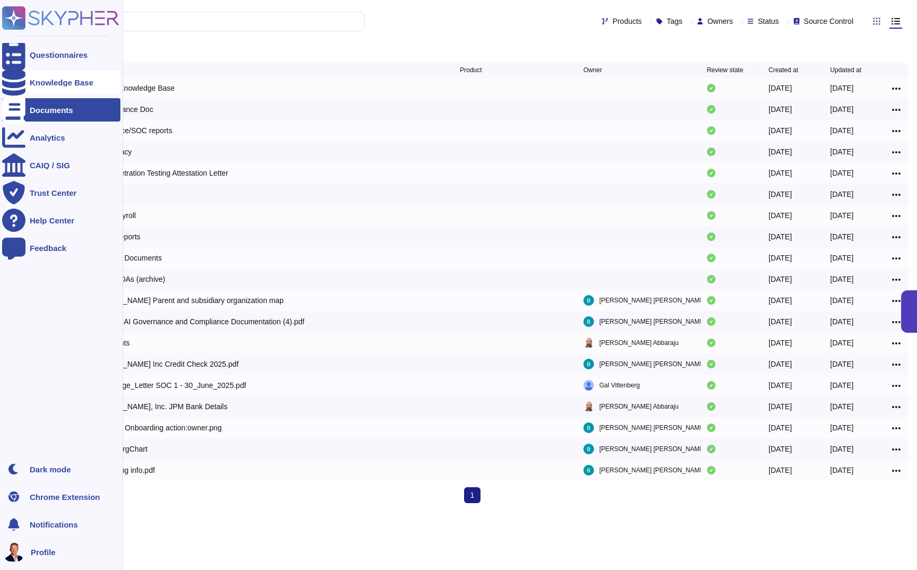 This screenshot has width=917, height=570. Describe the element at coordinates (829, 21) in the screenshot. I see `span: Source Control` at that location.